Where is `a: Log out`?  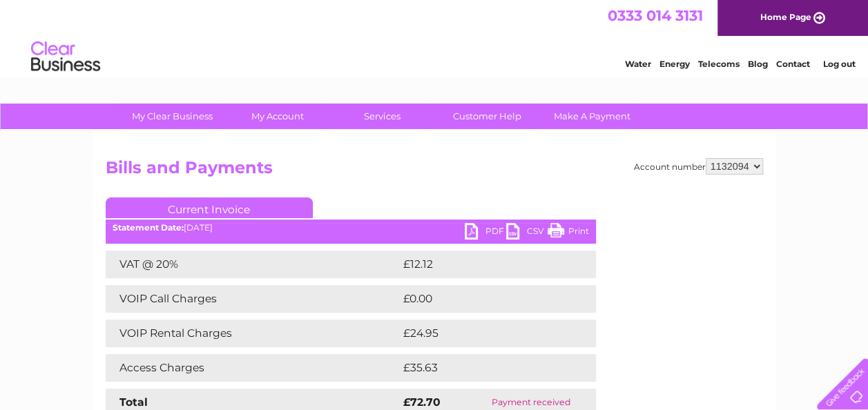 a: Log out is located at coordinates (838, 64).